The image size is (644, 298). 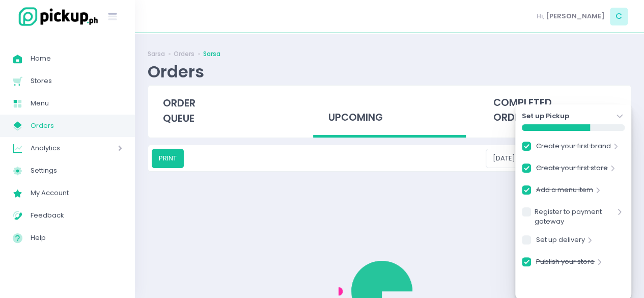 I want to click on span: Feedback, so click(x=77, y=216).